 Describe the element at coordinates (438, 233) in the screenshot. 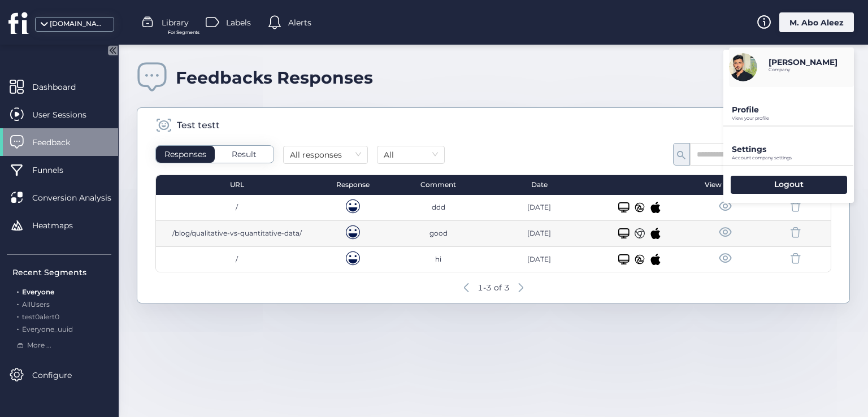

I see `div: good` at that location.